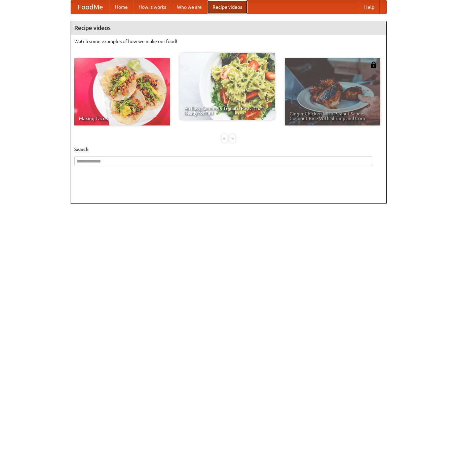  Describe the element at coordinates (229, 149) in the screenshot. I see `h5: Search` at that location.